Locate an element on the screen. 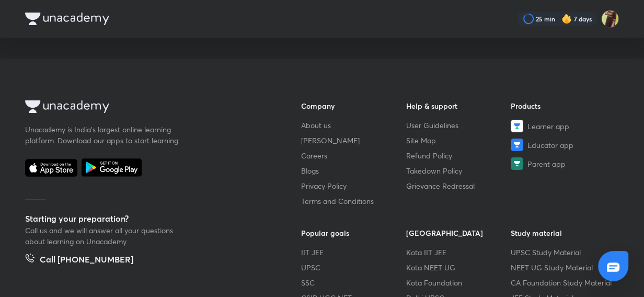 The width and height of the screenshot is (644, 297). a: Kota NEET UG is located at coordinates (458, 267).